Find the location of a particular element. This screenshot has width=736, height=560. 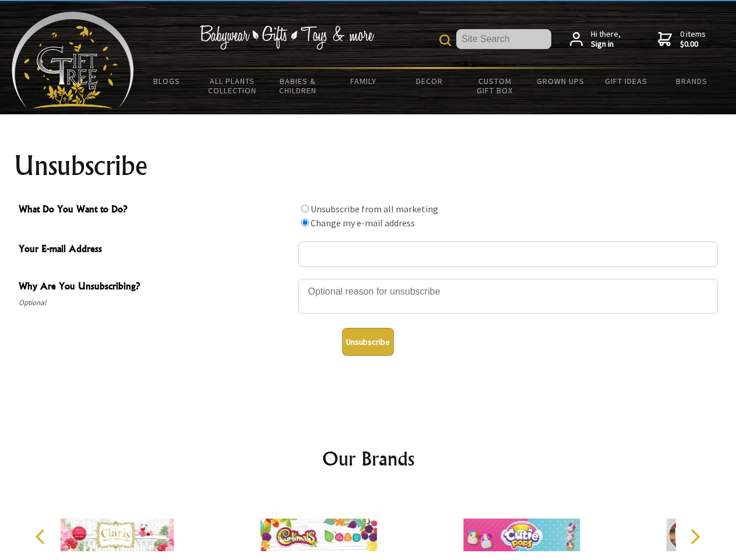

a: All Plants Collection is located at coordinates (232, 86).